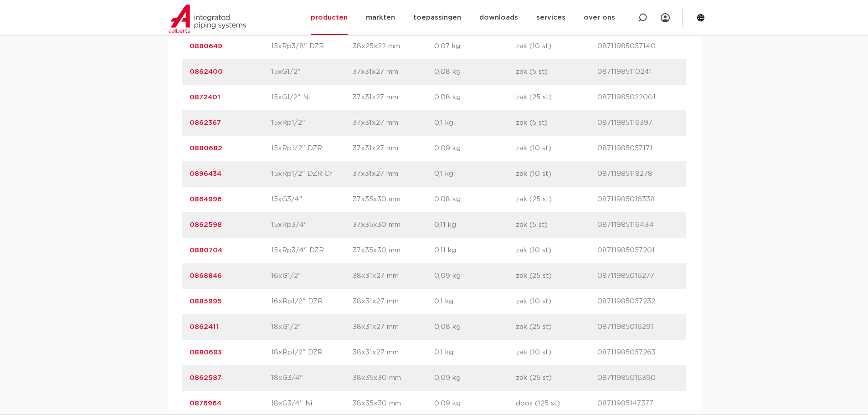  Describe the element at coordinates (312, 276) in the screenshot. I see `p: 16xG1/2"` at that location.